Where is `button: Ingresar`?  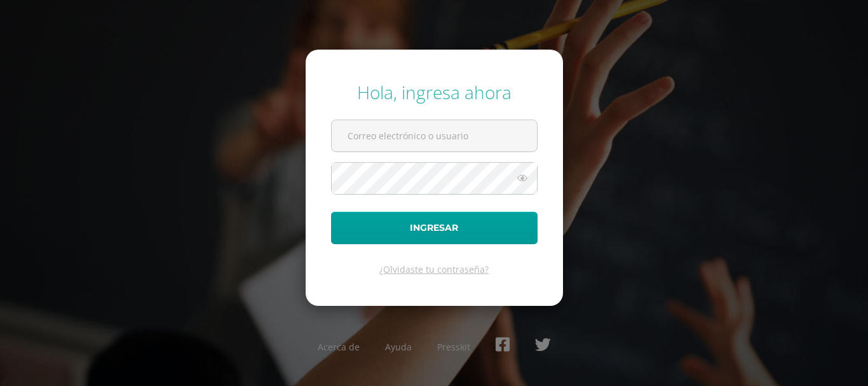 button: Ingresar is located at coordinates (434, 227).